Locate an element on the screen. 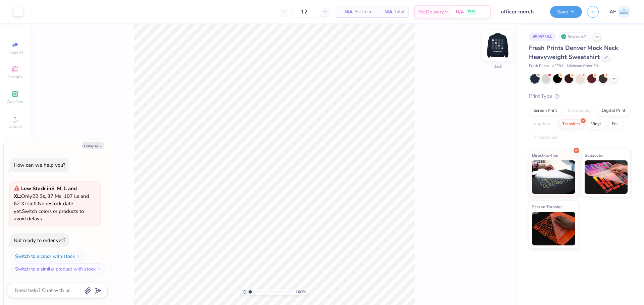  div: Foil is located at coordinates (616, 124).